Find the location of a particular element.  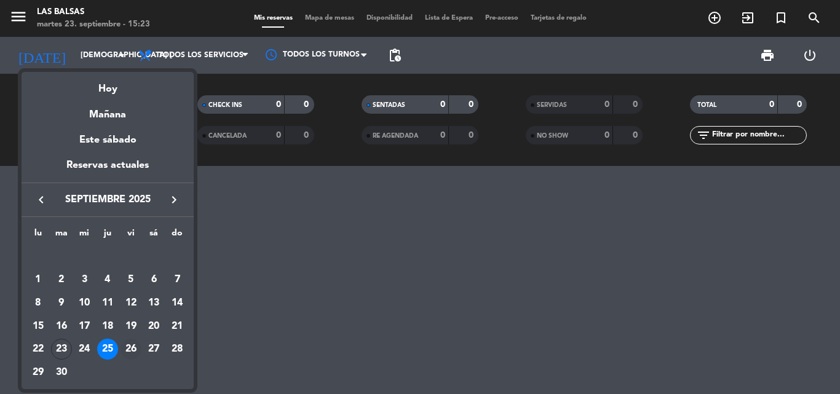

div: 18 is located at coordinates (108, 327).